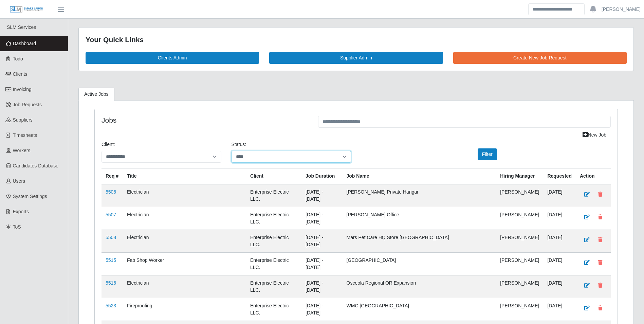 The width and height of the screenshot is (644, 324). I want to click on span: Todo, so click(18, 59).